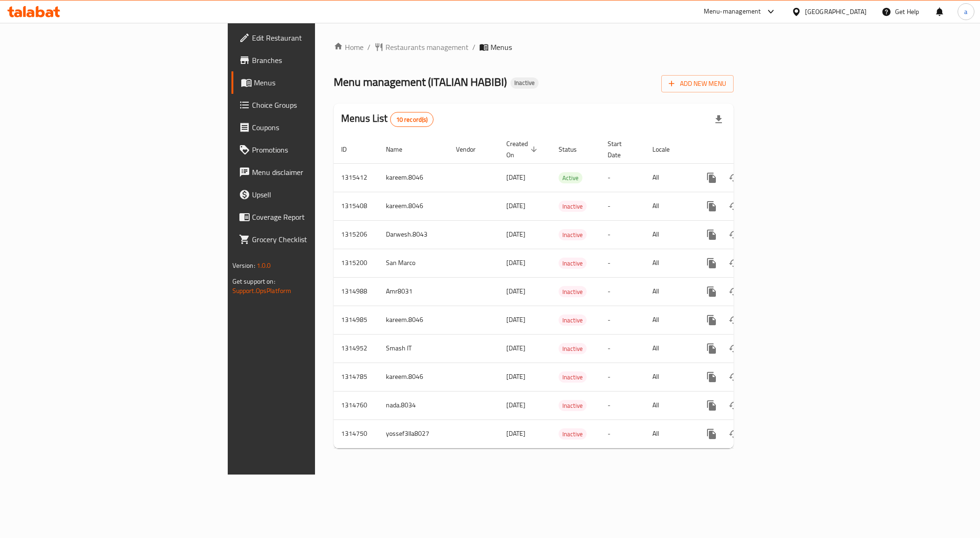  I want to click on td: Amr8031, so click(414, 291).